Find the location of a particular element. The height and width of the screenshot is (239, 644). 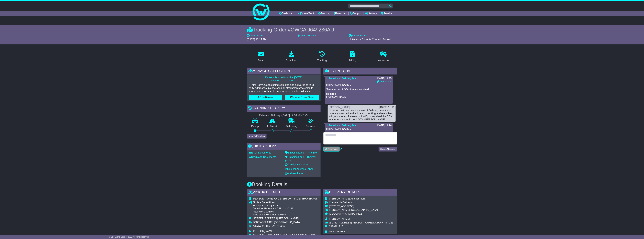

button: Send a Message is located at coordinates (388, 149).